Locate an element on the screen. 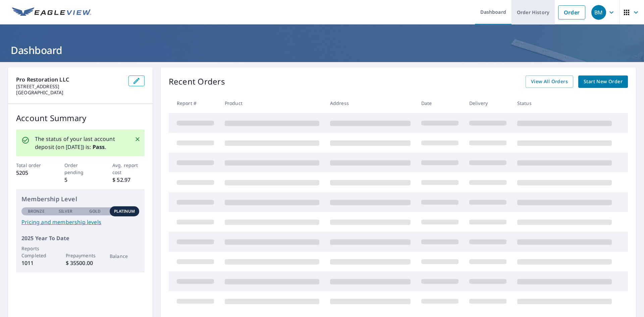 The height and width of the screenshot is (317, 644). p: 2025 Year To Date is located at coordinates (80, 238).